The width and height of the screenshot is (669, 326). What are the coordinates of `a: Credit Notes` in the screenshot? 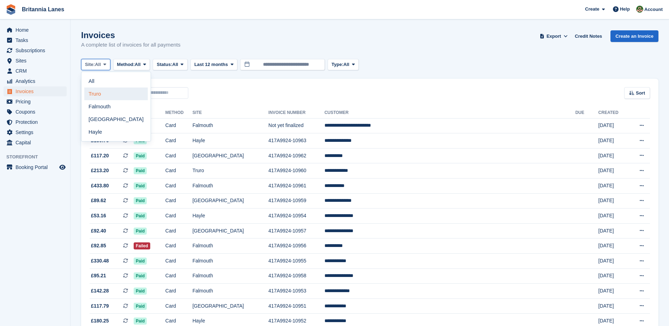 It's located at (588, 36).